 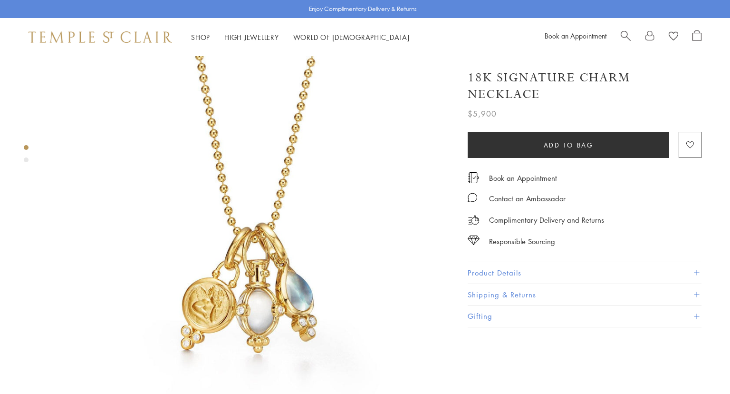 I want to click on div: Responsible Sourcing, so click(x=522, y=241).